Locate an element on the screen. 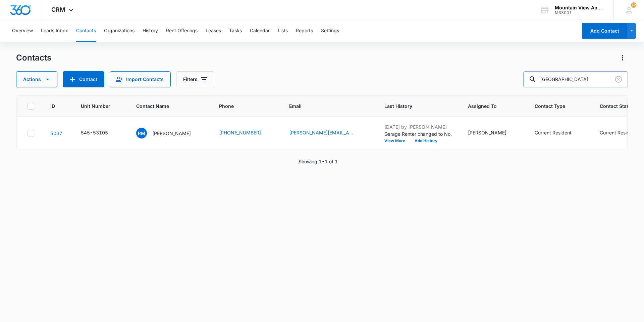  span: Contact Type is located at coordinates (554, 106).